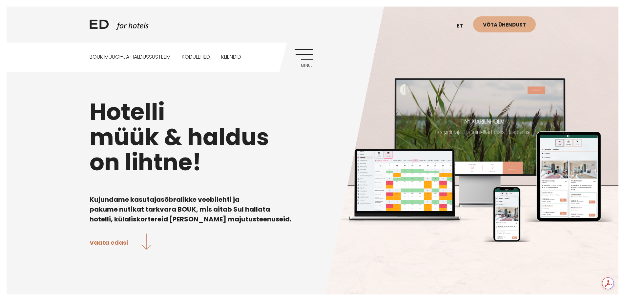 The height and width of the screenshot is (301, 625). What do you see at coordinates (504, 24) in the screenshot?
I see `a: Võta ühendust` at bounding box center [504, 24].